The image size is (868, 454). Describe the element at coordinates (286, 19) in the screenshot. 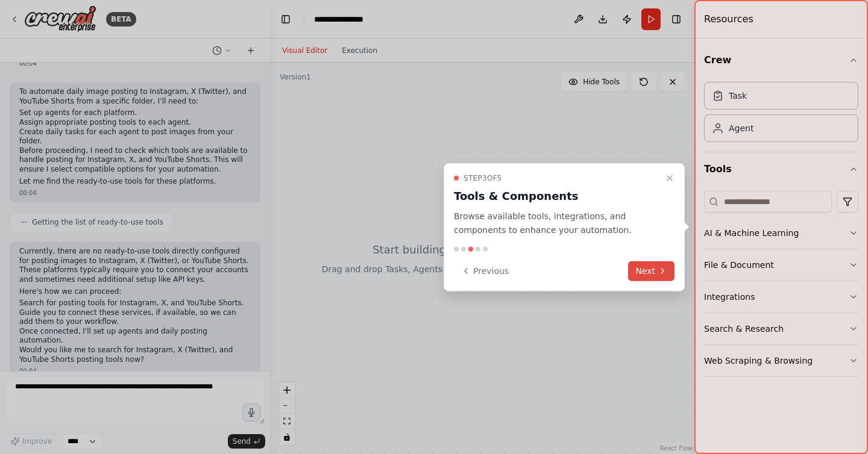

I see `button: Hide left sidebar` at that location.